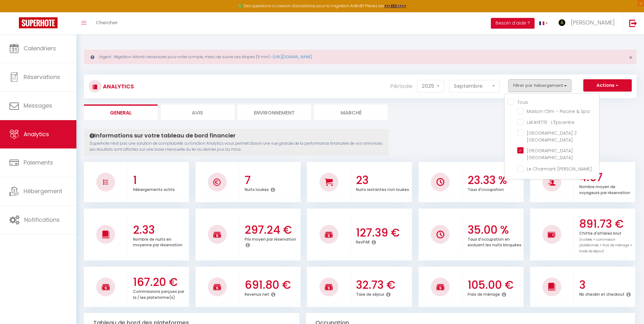  What do you see at coordinates (257, 293) in the screenshot?
I see `p: Revenus net` at bounding box center [257, 293].